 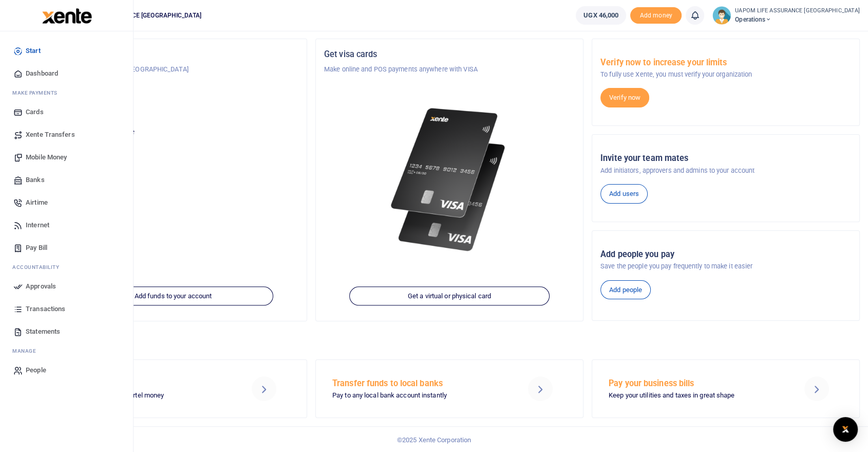 I want to click on li: Wallet ballance, so click(x=601, y=16).